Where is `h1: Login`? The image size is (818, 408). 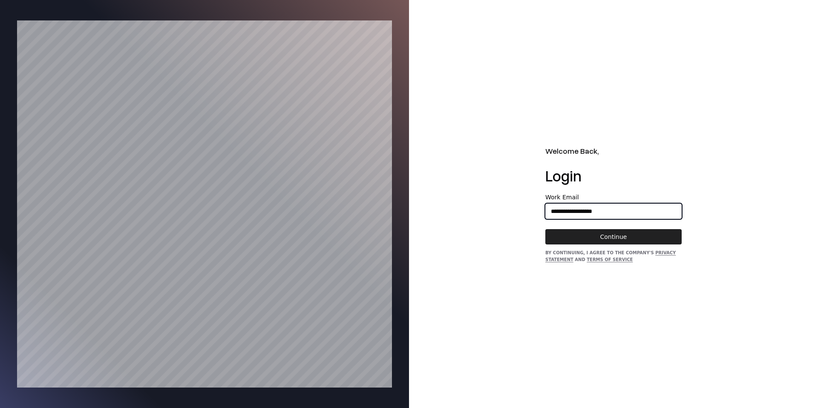 h1: Login is located at coordinates (614, 176).